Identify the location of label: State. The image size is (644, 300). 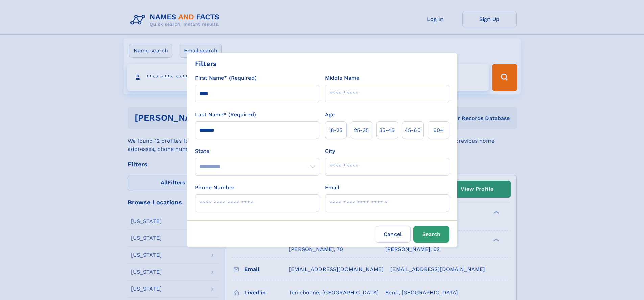
(257, 151).